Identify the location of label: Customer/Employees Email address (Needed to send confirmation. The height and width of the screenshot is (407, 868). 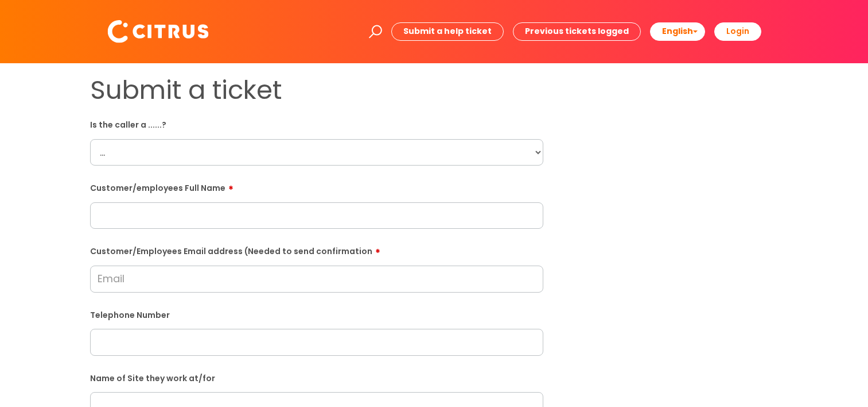
(317, 249).